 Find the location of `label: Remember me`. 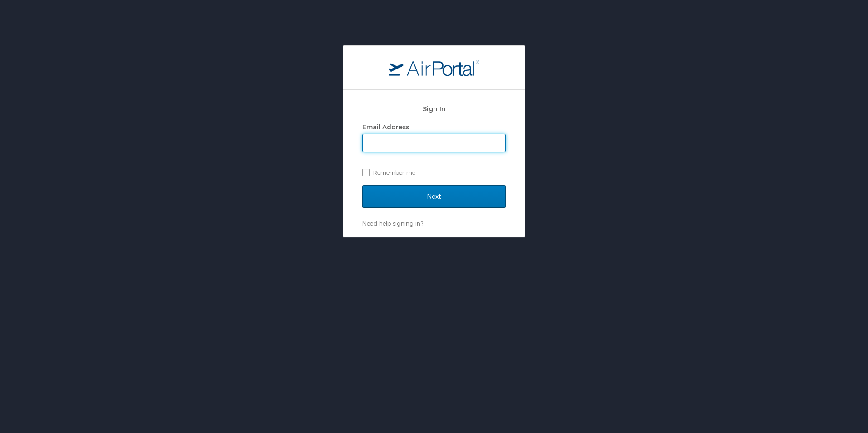

label: Remember me is located at coordinates (434, 172).